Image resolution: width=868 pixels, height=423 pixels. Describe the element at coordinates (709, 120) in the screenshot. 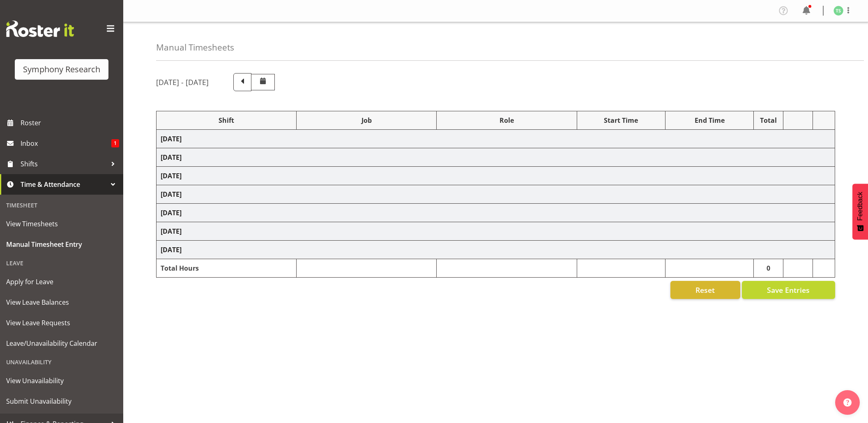

I see `div: End Time` at that location.